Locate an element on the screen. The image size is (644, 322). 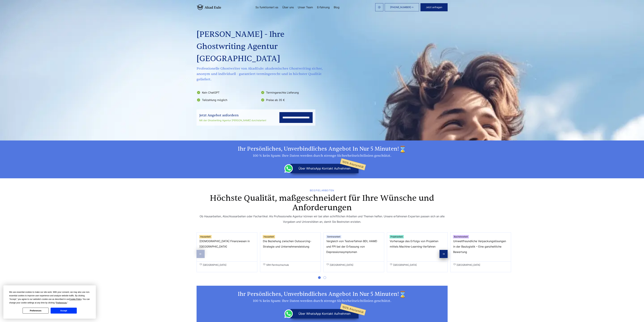
span: Die Beziehung zwischen Outsourcing-Strategie und Unternehmensleistung is located at coordinates (291, 247).